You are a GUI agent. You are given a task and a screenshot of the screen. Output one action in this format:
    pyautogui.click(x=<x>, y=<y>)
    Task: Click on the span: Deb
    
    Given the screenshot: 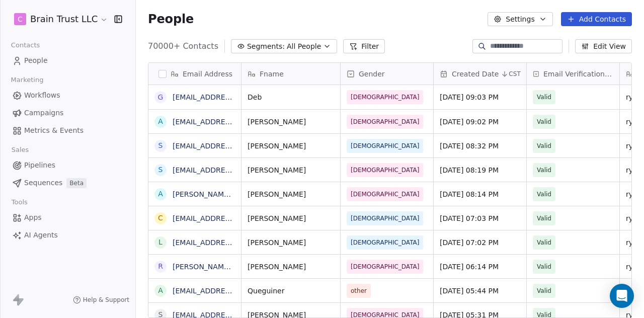 What is the action you would take?
    pyautogui.click(x=291, y=97)
    